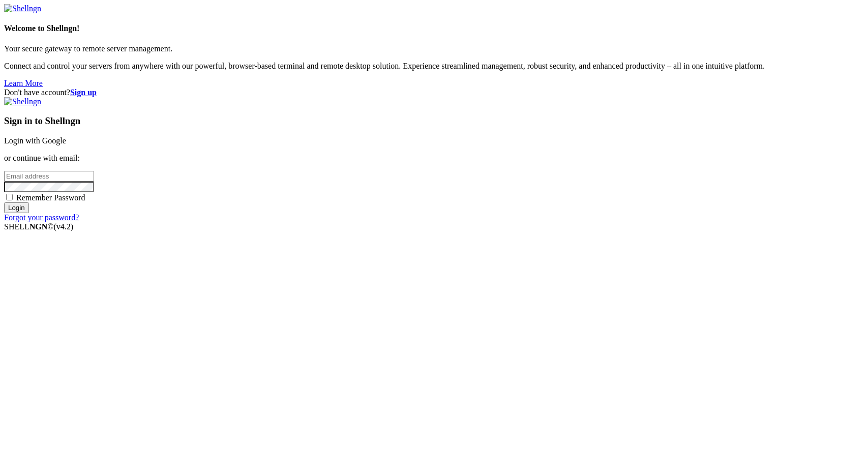 This screenshot has width=868, height=474. I want to click on input: Login, so click(16, 207).